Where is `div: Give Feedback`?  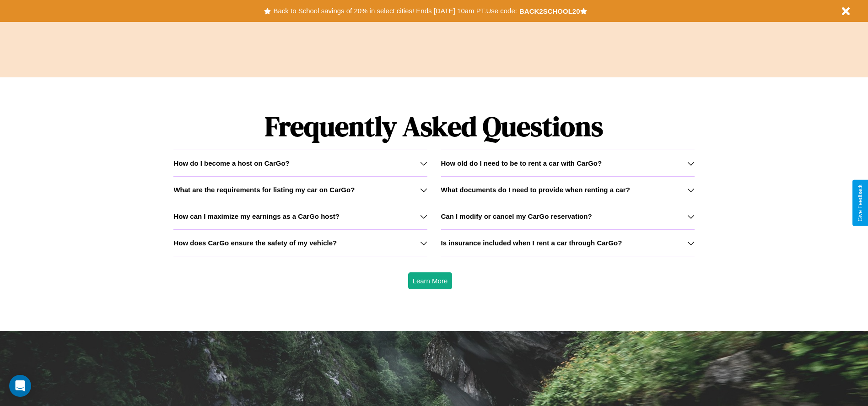 div: Give Feedback is located at coordinates (861, 203).